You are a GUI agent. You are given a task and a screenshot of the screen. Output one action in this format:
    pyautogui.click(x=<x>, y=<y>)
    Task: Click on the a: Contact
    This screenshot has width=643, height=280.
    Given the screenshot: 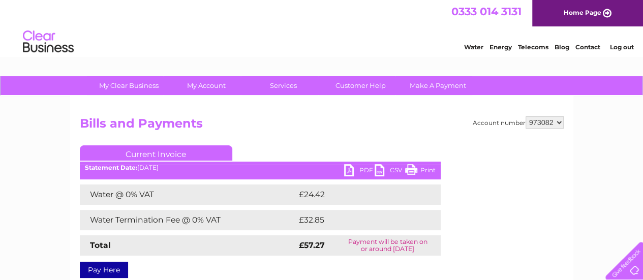 What is the action you would take?
    pyautogui.click(x=587, y=47)
    